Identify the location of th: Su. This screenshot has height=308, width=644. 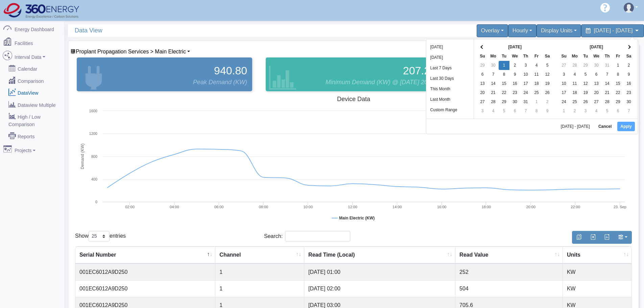
(564, 57).